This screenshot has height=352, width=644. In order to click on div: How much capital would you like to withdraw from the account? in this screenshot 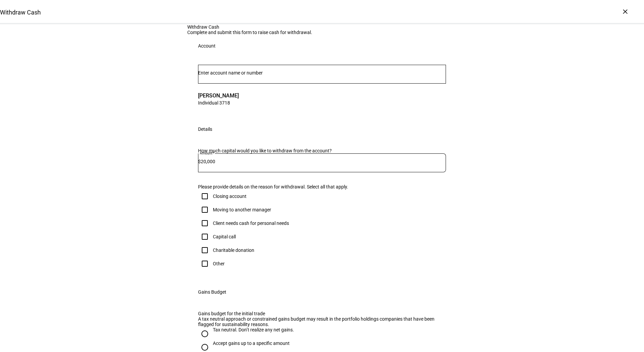, I will do `click(322, 151)`.